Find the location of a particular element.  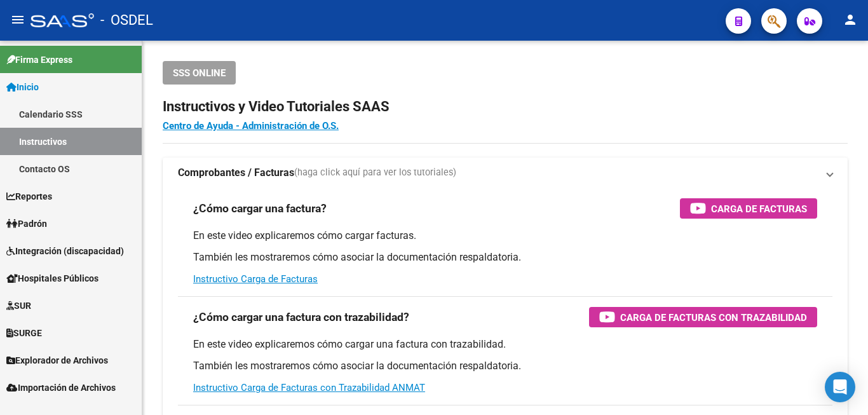

span: Padrón is located at coordinates (27, 224).